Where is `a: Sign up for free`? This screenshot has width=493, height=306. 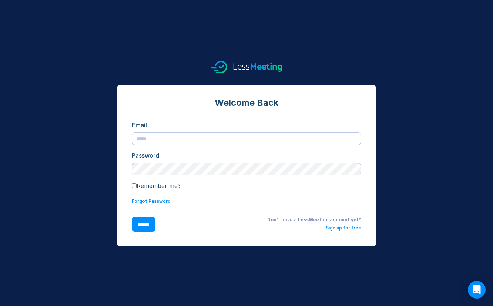
a: Sign up for free is located at coordinates (343, 227).